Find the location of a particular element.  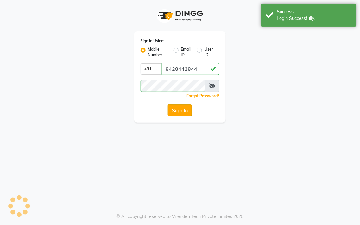

button: Sign In is located at coordinates (180, 110).